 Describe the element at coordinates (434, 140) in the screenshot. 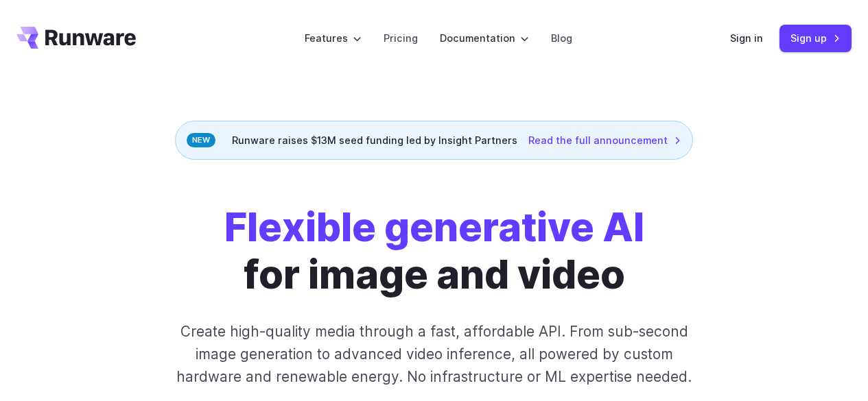

I see `div: Runware raises $13M seed funding led by Insight Partners` at that location.